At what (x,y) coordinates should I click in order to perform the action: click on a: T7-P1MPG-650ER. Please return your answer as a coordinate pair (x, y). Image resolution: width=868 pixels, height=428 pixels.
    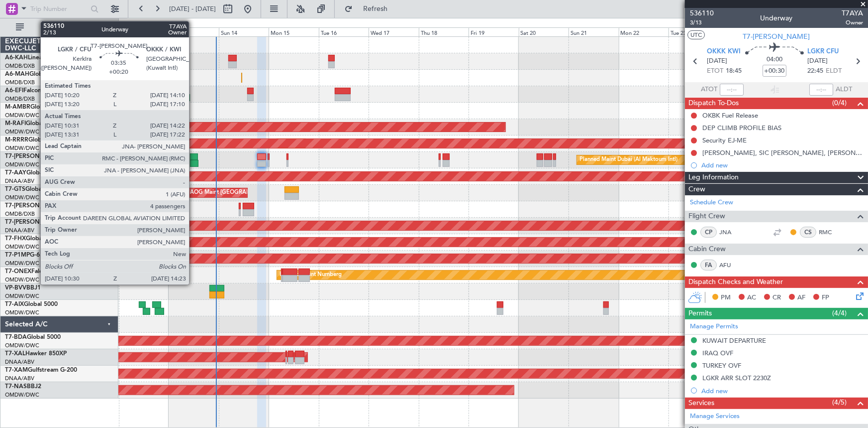
    Looking at the image, I should click on (29, 255).